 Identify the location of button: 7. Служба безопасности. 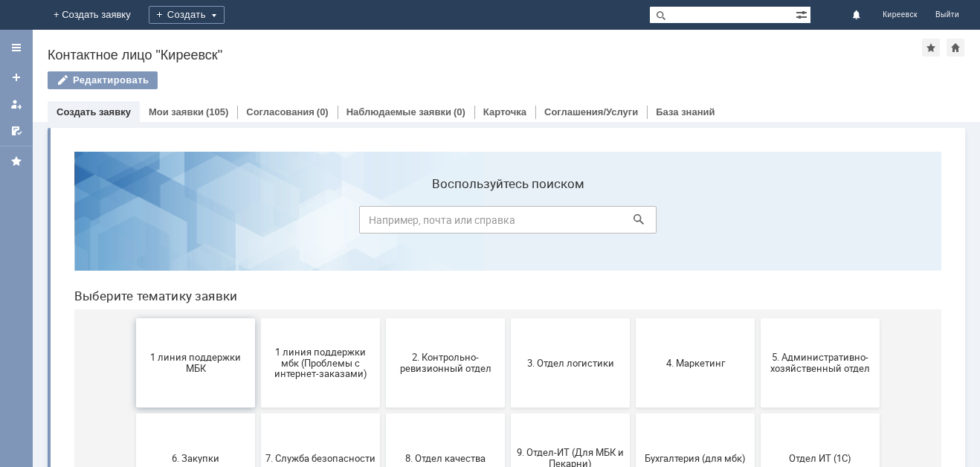
(258, 318).